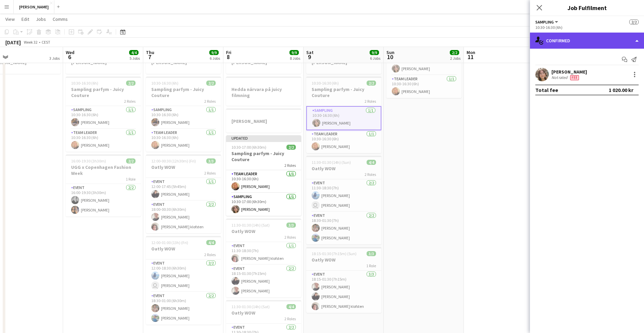 This screenshot has height=333, width=644. Describe the element at coordinates (30, 42) in the screenshot. I see `span: Week 32` at that location.